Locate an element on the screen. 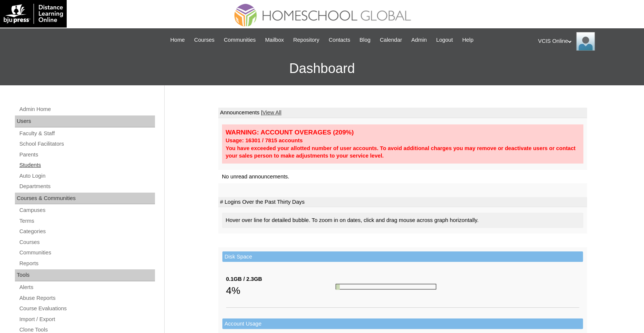 This screenshot has width=644, height=333. h3: Dashboard is located at coordinates (322, 69).